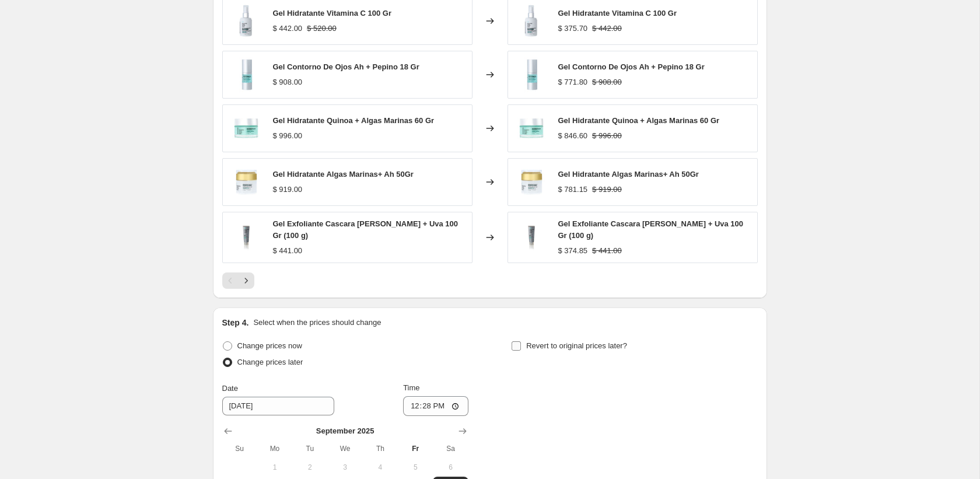 The height and width of the screenshot is (479, 980). I want to click on th: Thursday, so click(381, 449).